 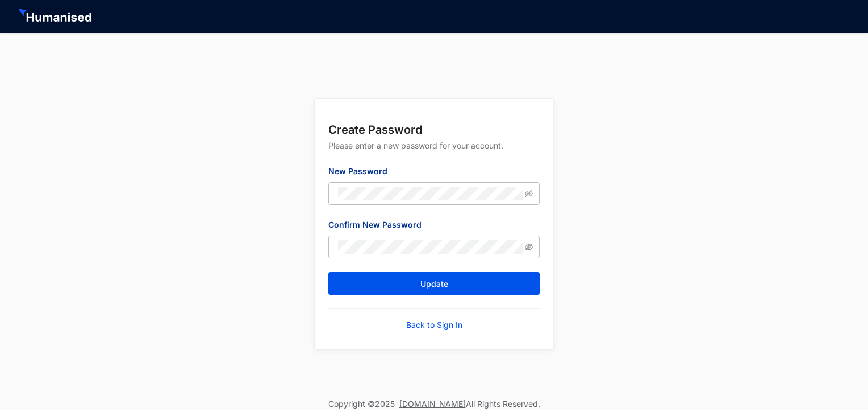 What do you see at coordinates (434, 284) in the screenshot?
I see `span: Update` at bounding box center [434, 284].